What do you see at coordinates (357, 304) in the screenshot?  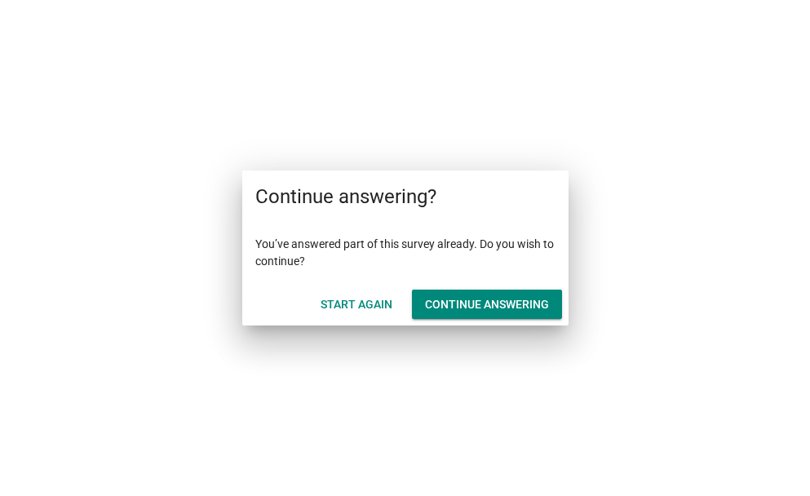 I see `div: Start Again` at bounding box center [357, 304].